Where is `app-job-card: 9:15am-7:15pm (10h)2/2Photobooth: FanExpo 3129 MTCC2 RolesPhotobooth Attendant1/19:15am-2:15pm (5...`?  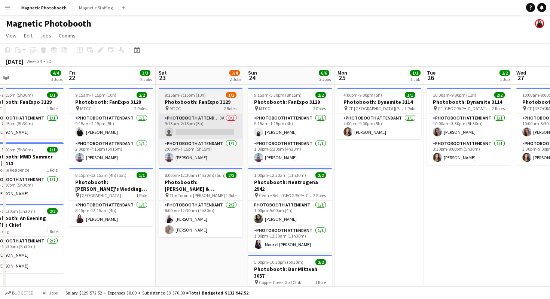
app-job-card: 9:15am-7:15pm (10h)2/2Photobooth: FanExpo 3129 MTCC2 RolesPhotobooth Attendant1/19:15am-2:15pm (5... is located at coordinates (111, 126).